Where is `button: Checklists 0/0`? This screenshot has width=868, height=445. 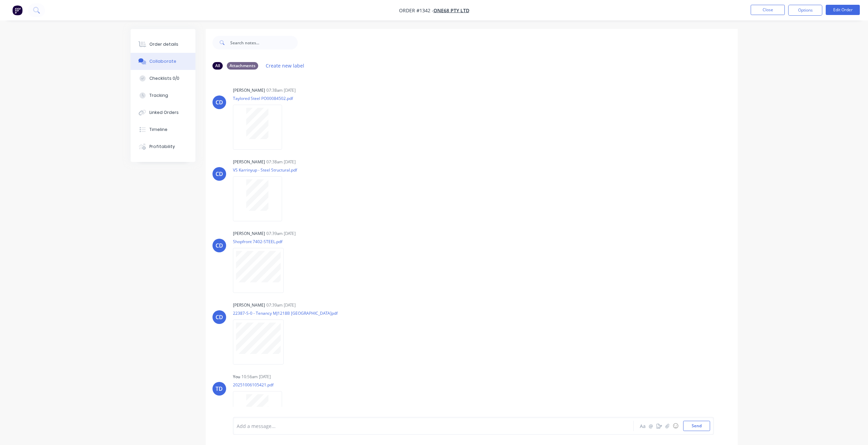
button: Checklists 0/0 is located at coordinates (163, 78).